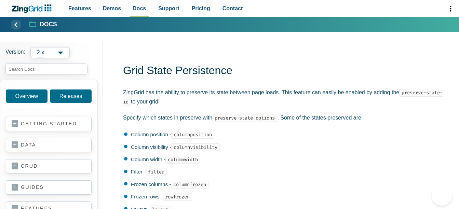  I want to click on span: Pricing, so click(201, 8).